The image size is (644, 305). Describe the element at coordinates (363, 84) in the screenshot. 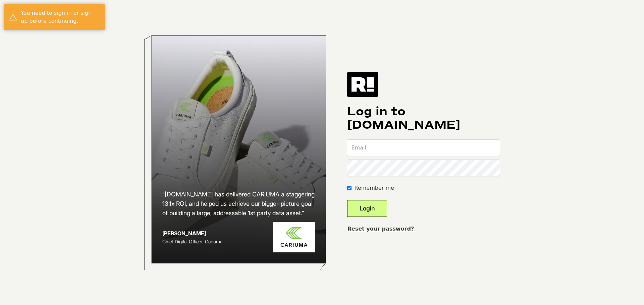

I see `img: Retention.com` at that location.